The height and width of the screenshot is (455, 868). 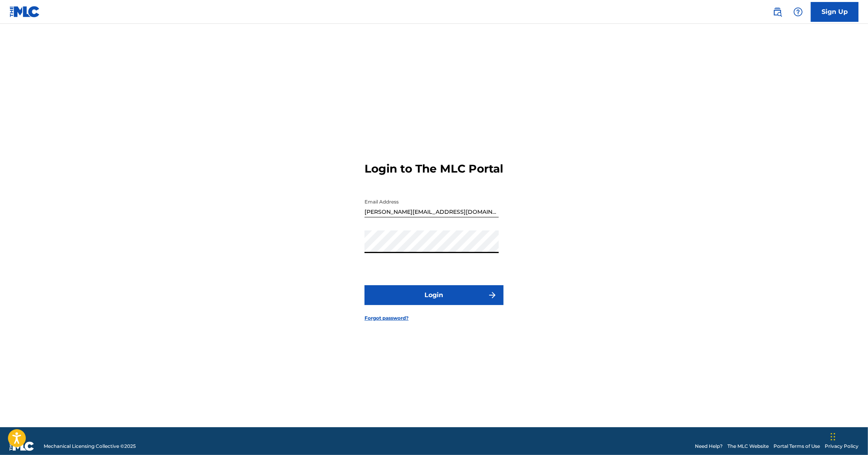 What do you see at coordinates (492, 295) in the screenshot?
I see `img: f7272a7cc735f4ea7f67.svg` at bounding box center [492, 295].